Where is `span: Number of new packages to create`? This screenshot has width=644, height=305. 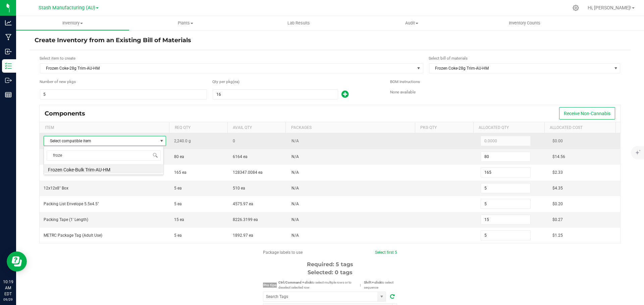
span: Number of new packages to create is located at coordinates (57, 82).